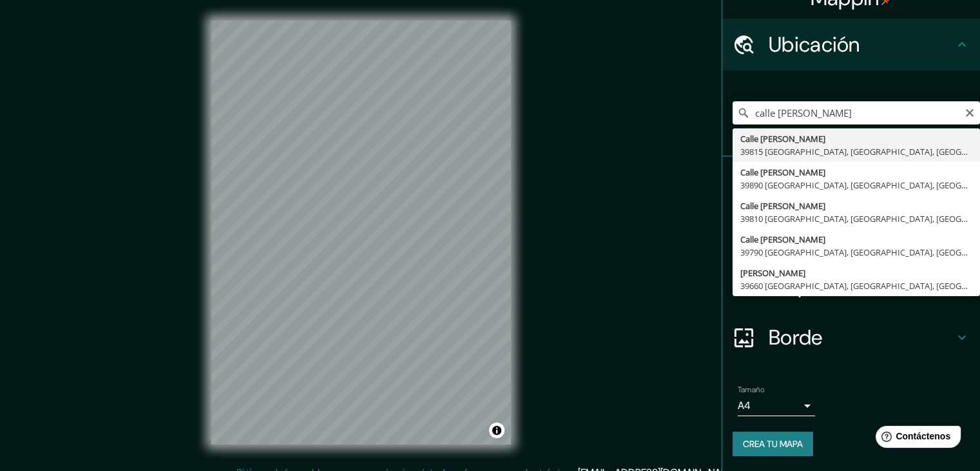 This screenshot has height=471, width=980. Describe the element at coordinates (777, 406) in the screenshot. I see `div: A4` at that location.